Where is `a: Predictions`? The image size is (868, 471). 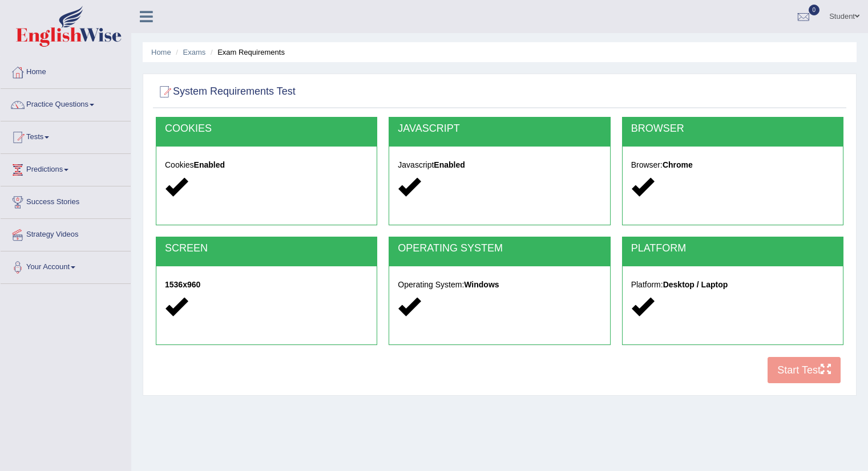 a: Predictions is located at coordinates (66, 168).